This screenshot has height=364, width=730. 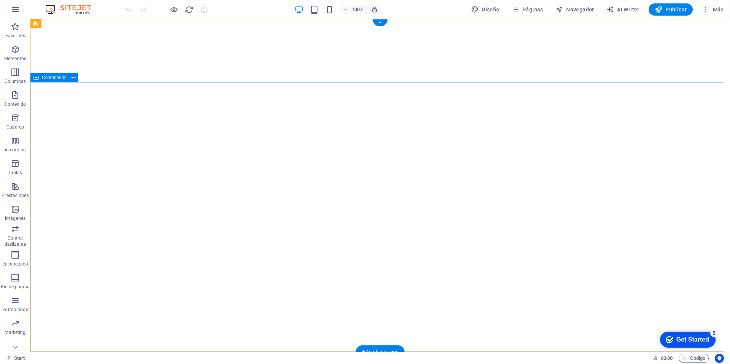 I want to click on p: Formularios, so click(x=15, y=309).